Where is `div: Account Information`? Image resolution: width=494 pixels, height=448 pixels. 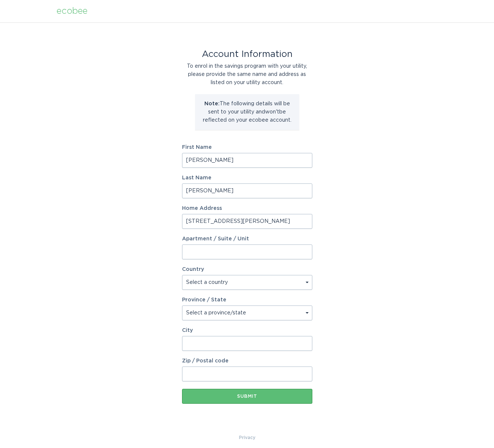 div: Account Information is located at coordinates (247, 54).